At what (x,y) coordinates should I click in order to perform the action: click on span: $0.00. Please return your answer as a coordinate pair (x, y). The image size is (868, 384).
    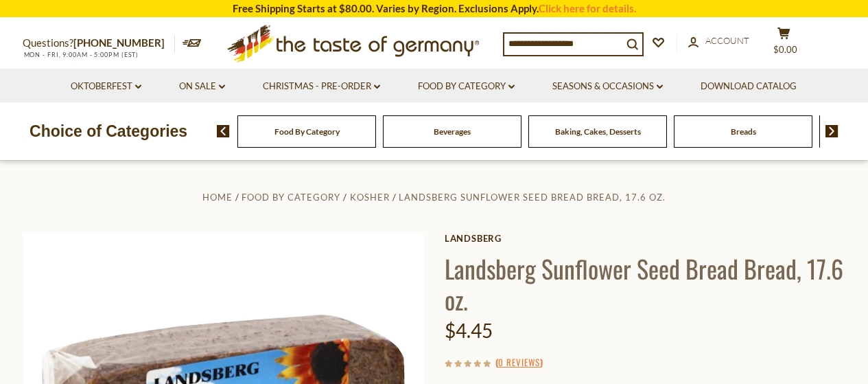
    Looking at the image, I should click on (785, 50).